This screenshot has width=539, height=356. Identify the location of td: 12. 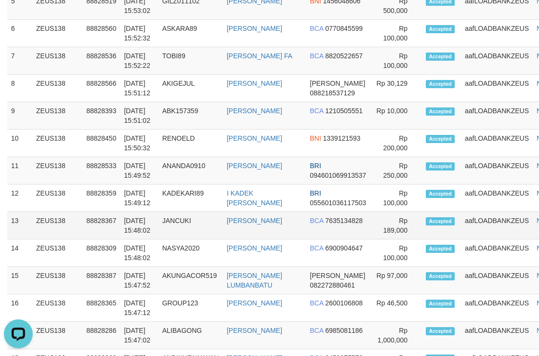
(20, 198).